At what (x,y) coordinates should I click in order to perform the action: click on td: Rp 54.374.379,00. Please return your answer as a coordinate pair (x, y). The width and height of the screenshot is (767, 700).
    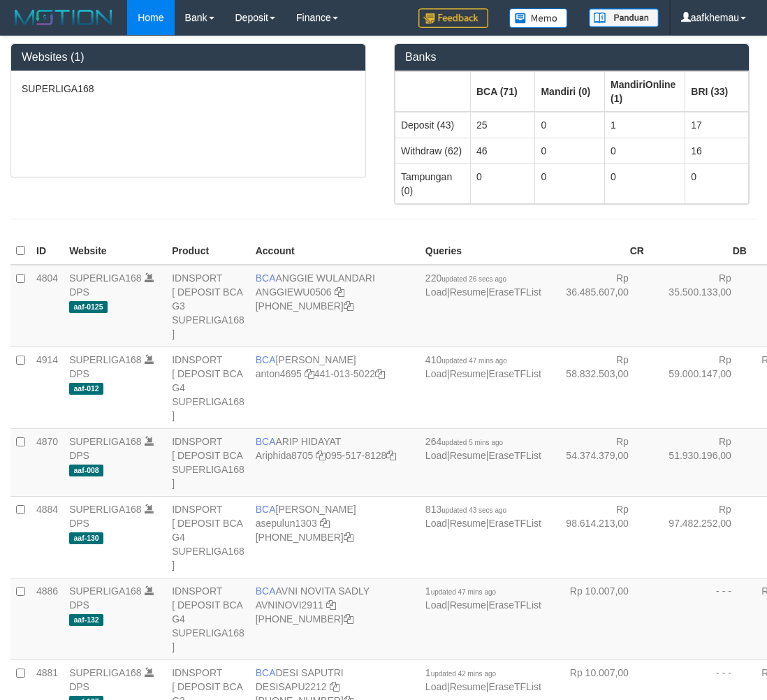
    Looking at the image, I should click on (598, 462).